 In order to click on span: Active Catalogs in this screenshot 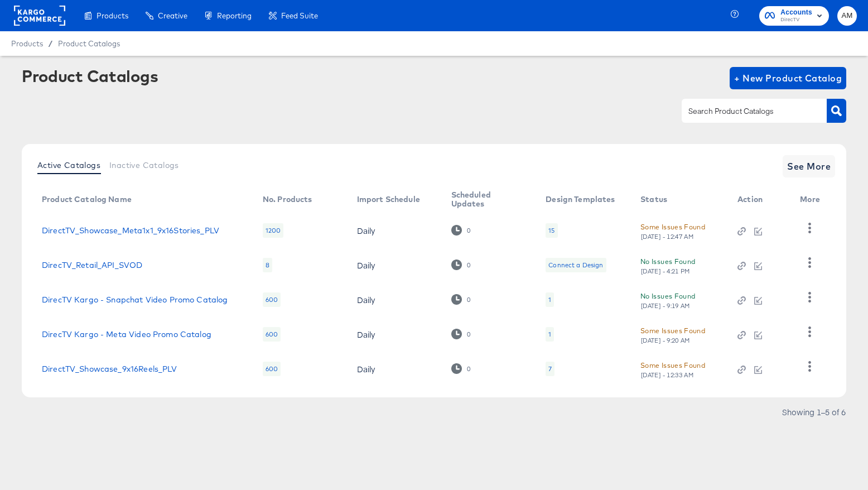, I will do `click(69, 165)`.